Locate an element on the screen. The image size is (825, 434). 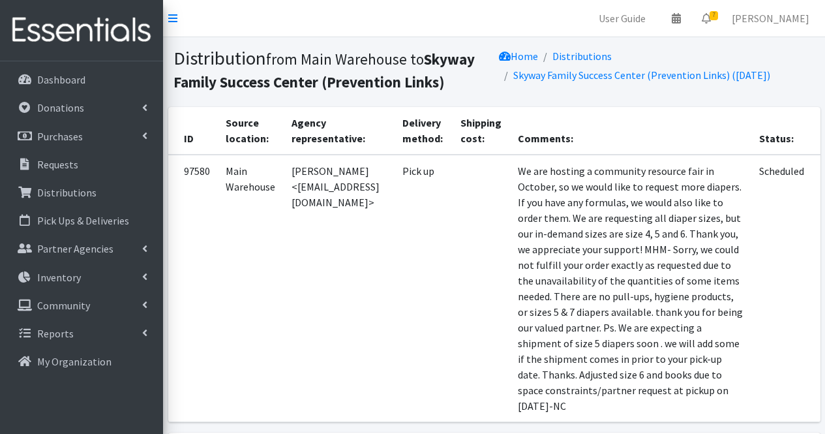
p: Requests is located at coordinates (57, 164).